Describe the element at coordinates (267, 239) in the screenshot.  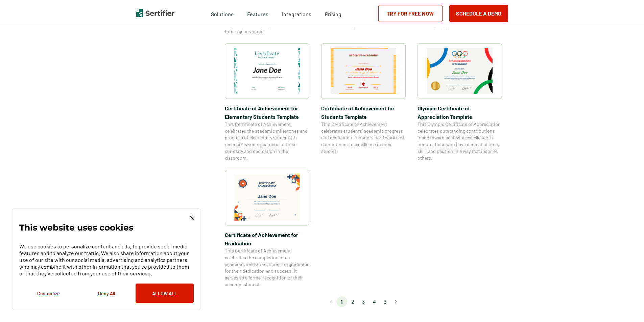
I see `span: Certificate of Achievement for Graduation` at that location.